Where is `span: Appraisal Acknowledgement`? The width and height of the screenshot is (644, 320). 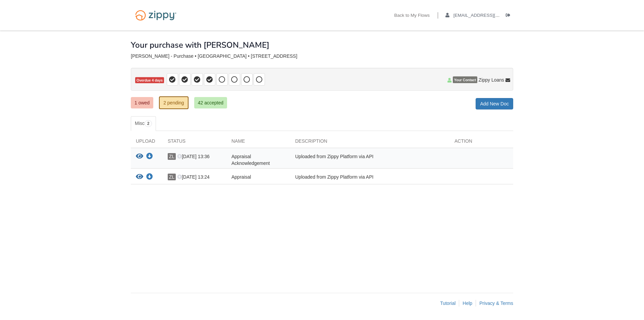 span: Appraisal Acknowledgement is located at coordinates (251, 160).